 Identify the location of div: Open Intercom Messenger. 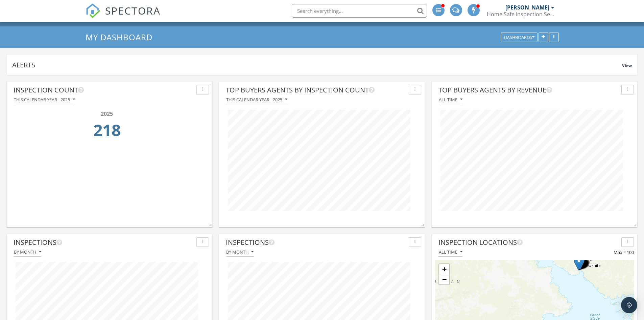
(630, 305).